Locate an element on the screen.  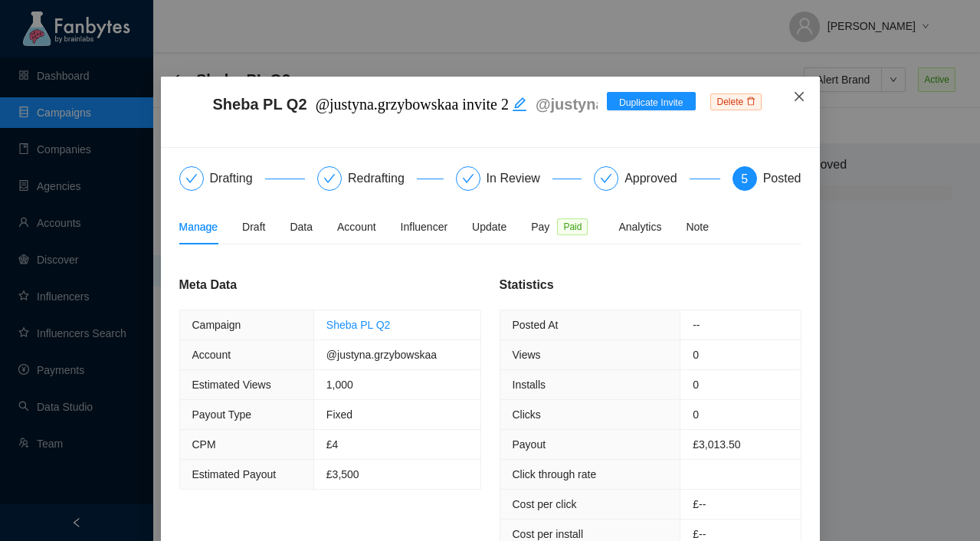
span: Delete is located at coordinates (736, 102).